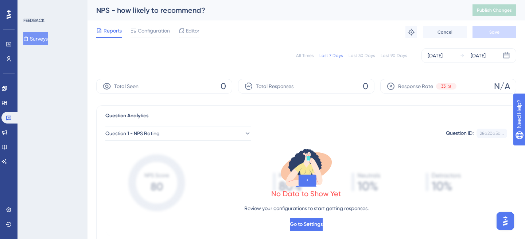  I want to click on span: N/A, so click(502, 86).